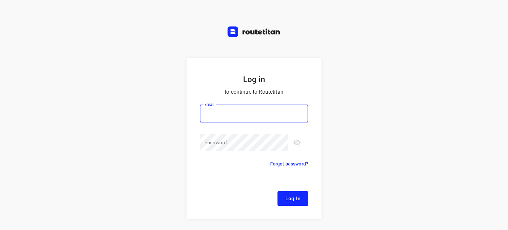 This screenshot has height=230, width=508. I want to click on p: to continue to Routetitan, so click(254, 92).